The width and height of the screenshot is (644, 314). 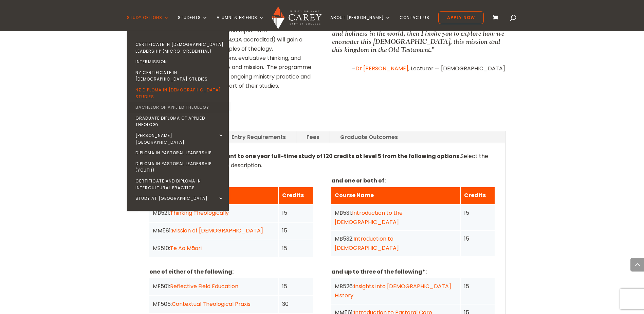 What do you see at coordinates (461, 18) in the screenshot?
I see `a: Apply Now` at bounding box center [461, 18].